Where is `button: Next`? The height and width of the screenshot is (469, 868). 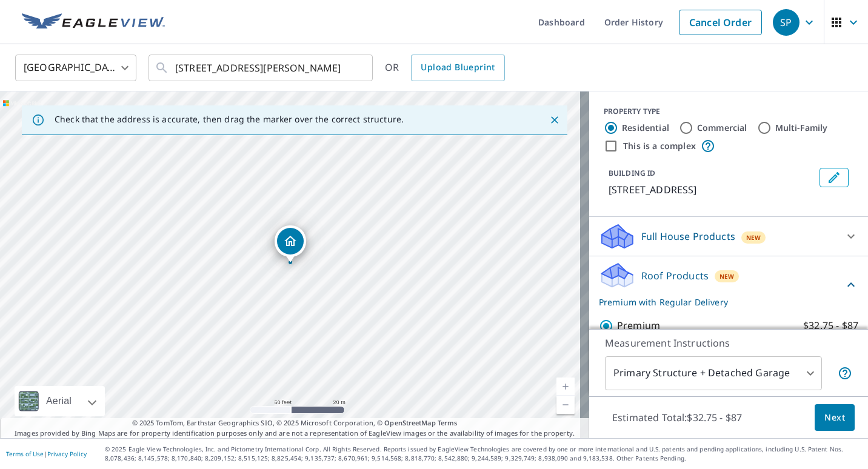
button: Next is located at coordinates (834, 418).